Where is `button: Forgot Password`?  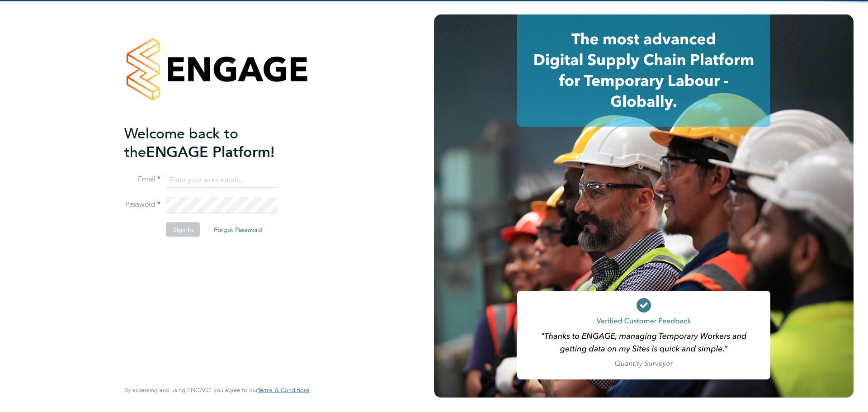
button: Forgot Password is located at coordinates (237, 230).